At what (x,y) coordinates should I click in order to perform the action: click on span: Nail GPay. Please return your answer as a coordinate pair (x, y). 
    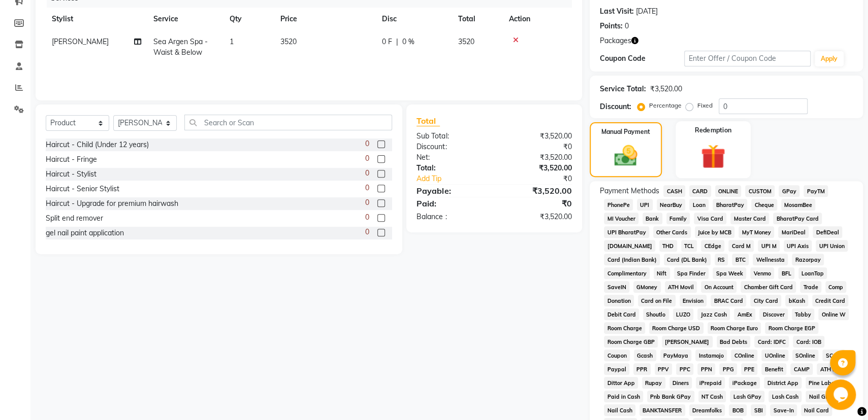
    Looking at the image, I should click on (821, 396).